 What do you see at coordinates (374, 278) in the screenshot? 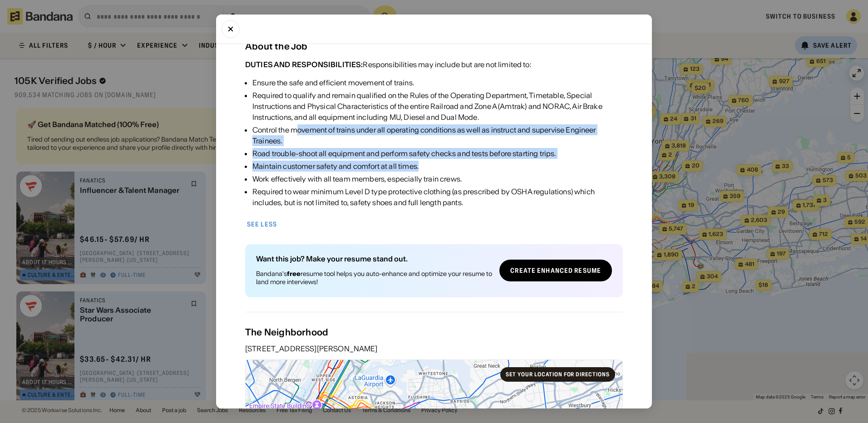
I see `div: Bandana's resume tool helps you auto-enhance and optimize your resume to land more interviews!` at bounding box center [374, 278].